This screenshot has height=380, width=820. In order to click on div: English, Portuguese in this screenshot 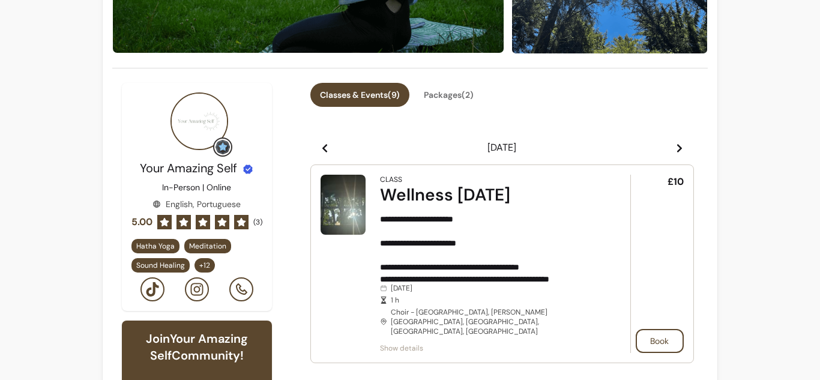, I will do `click(196, 204)`.